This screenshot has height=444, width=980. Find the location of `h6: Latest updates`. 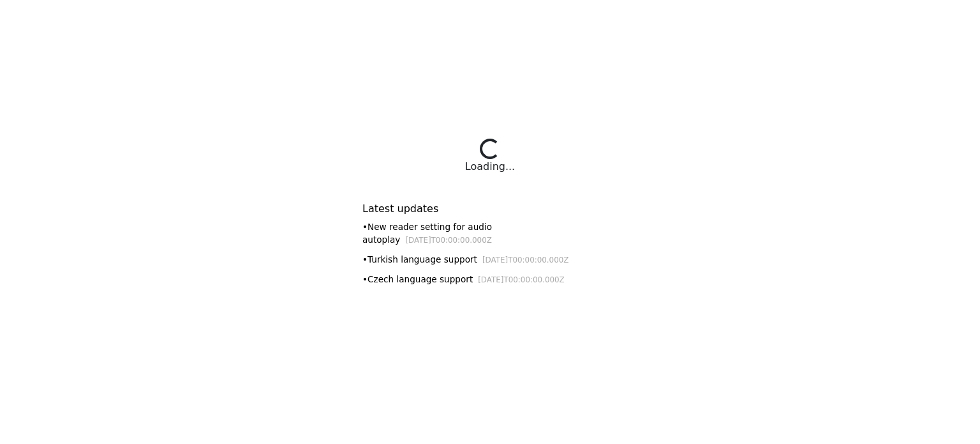

h6: Latest updates is located at coordinates (490, 208).